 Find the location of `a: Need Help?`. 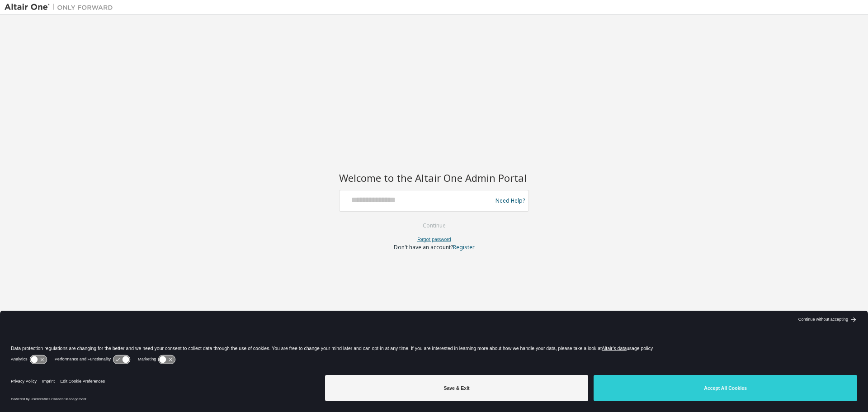

a: Need Help? is located at coordinates (510, 200).